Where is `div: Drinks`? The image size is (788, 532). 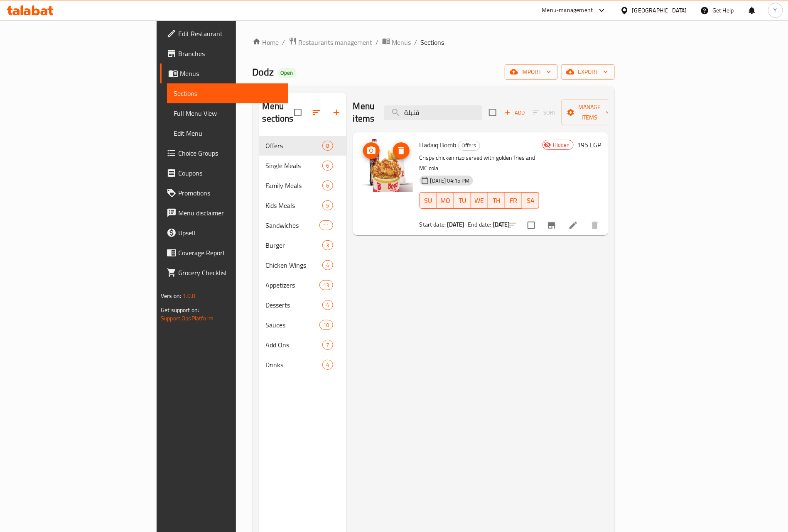 div: Drinks is located at coordinates (294, 365).